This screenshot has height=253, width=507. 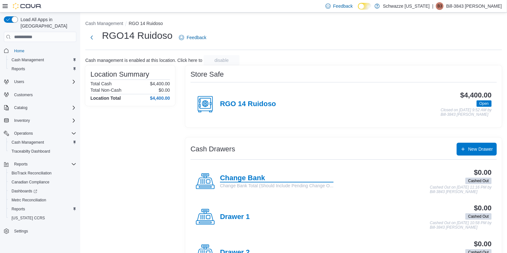 What do you see at coordinates (120, 74) in the screenshot?
I see `h3: Location Summary` at bounding box center [120, 74].